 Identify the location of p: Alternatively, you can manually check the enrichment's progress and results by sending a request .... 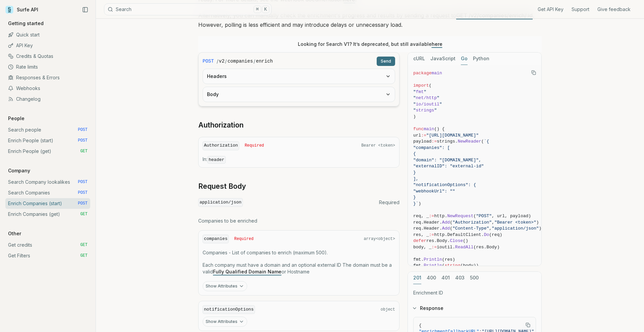
(370, 20).